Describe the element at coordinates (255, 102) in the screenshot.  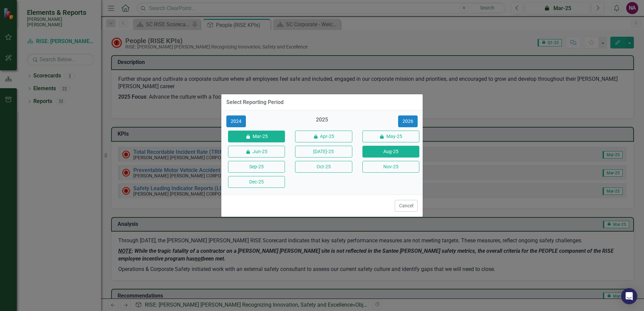
I see `div: Select Reporting Period` at that location.